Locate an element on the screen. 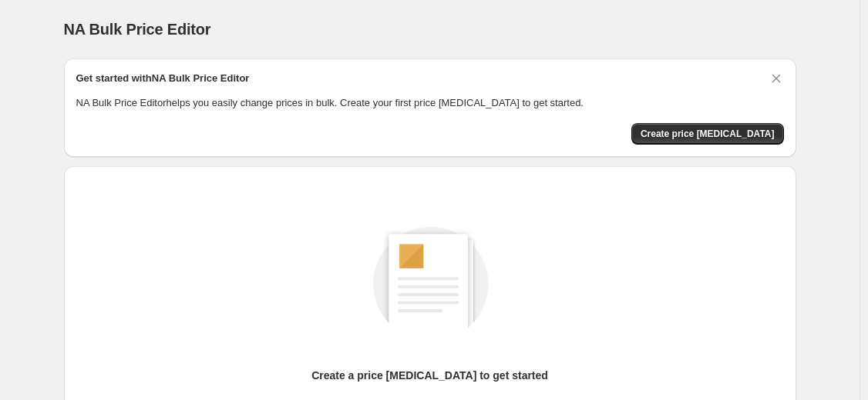  p: NA Bulk Price Editor helps you easily change prices in bulk. Create your first price [MEDICAL_DAT... is located at coordinates (430, 103).